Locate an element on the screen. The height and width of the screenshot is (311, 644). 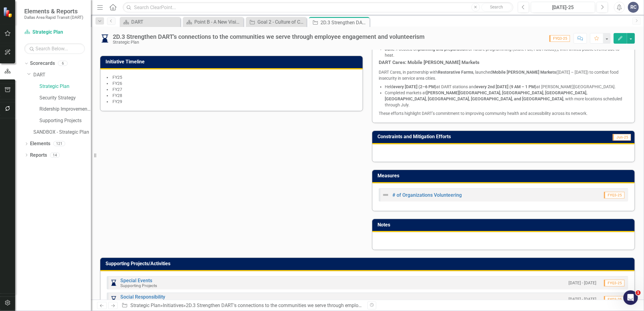
span: FY28 is located at coordinates (117, 96).